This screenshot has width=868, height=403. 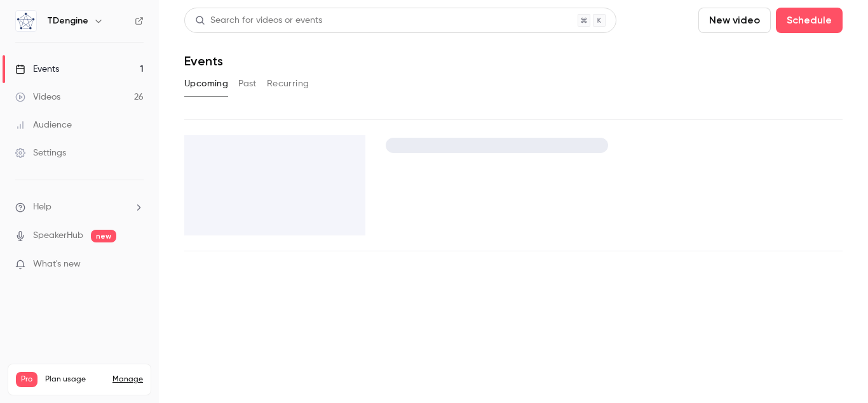 What do you see at coordinates (37, 97) in the screenshot?
I see `div: Videos` at bounding box center [37, 97].